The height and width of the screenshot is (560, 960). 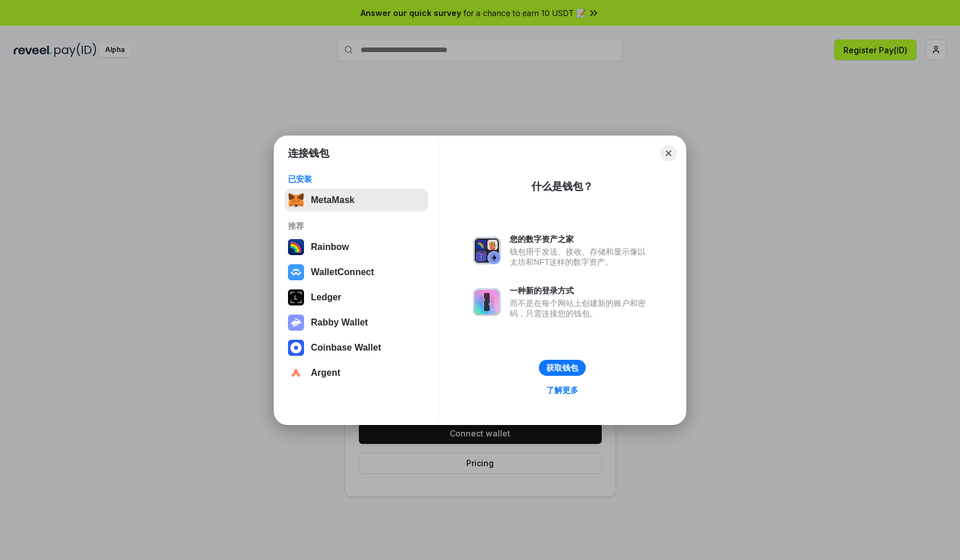 What do you see at coordinates (356, 373) in the screenshot?
I see `button: Argent` at bounding box center [356, 373].